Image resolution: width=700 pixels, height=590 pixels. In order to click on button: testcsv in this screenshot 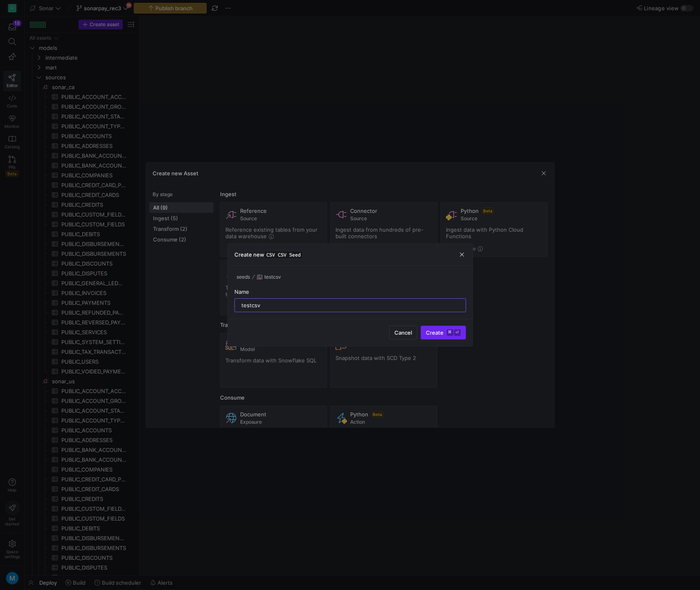, I will do `click(268, 277)`.